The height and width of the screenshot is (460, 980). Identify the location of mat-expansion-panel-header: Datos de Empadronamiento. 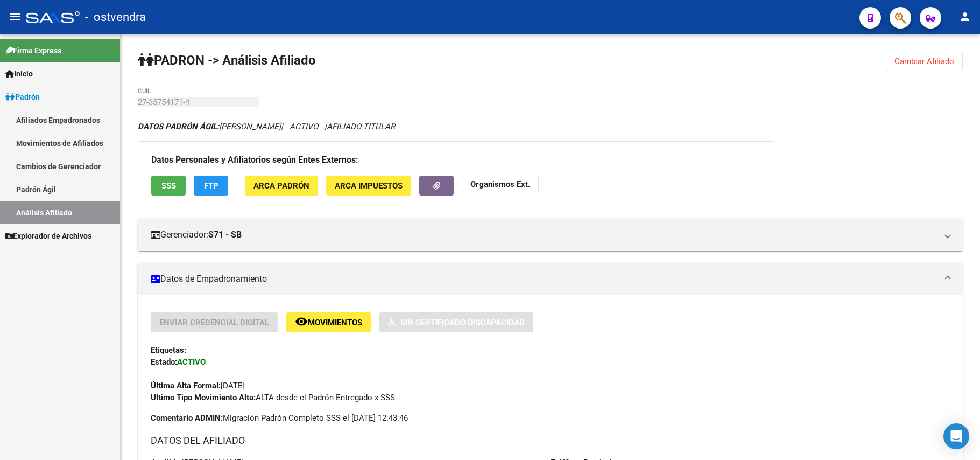
(550, 279).